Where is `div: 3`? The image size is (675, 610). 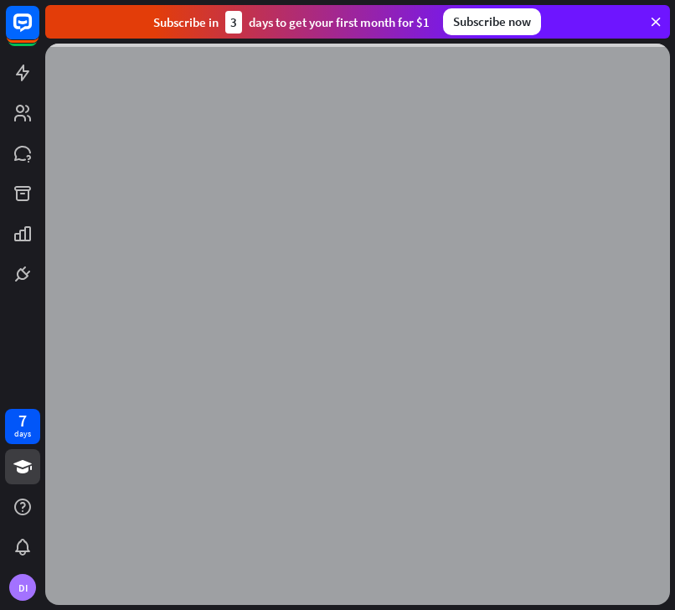
div: 3 is located at coordinates (234, 22).